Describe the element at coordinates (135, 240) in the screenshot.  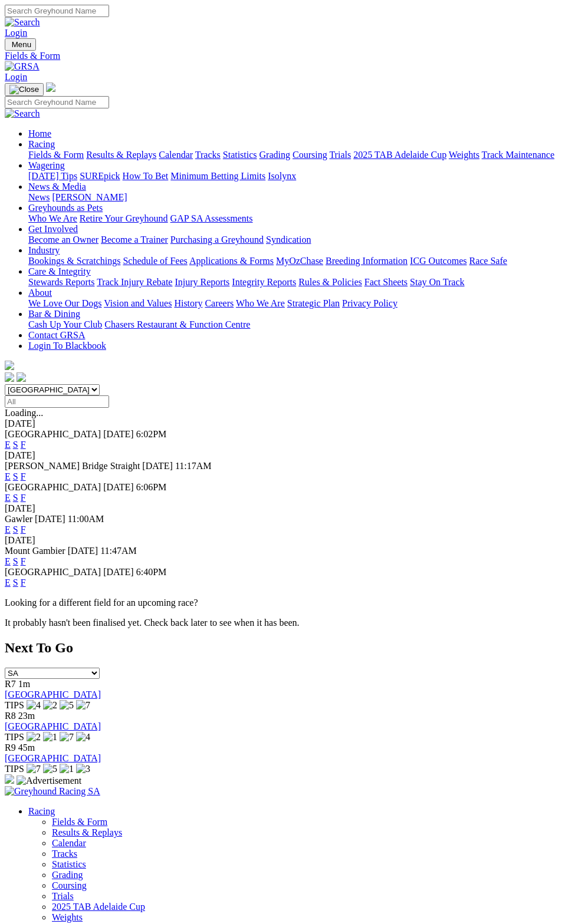
I see `a: Become a Trainer` at that location.